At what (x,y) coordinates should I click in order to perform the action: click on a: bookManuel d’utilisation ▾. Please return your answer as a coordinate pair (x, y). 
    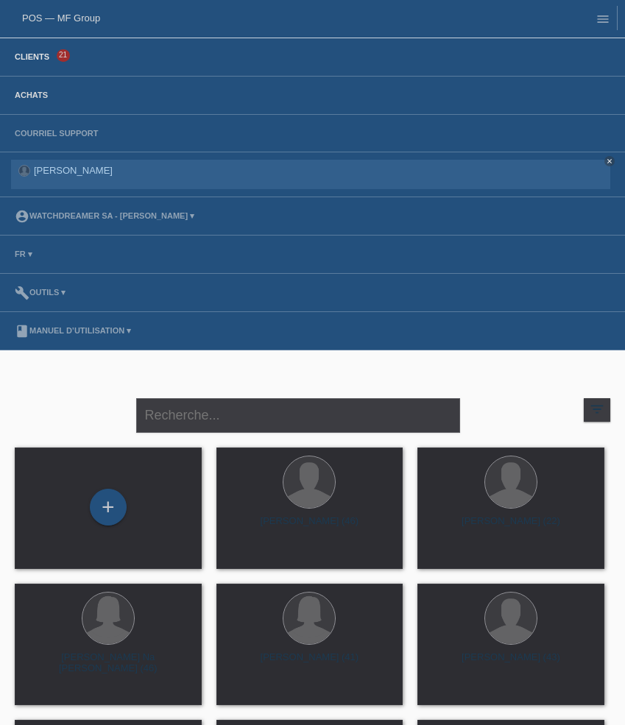
    Looking at the image, I should click on (73, 331).